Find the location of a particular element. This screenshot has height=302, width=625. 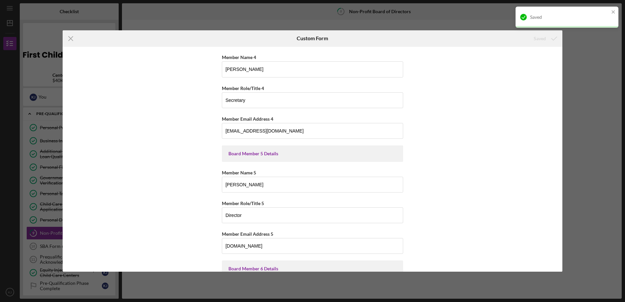

div: Board Member 5 Details is located at coordinates (313, 154).